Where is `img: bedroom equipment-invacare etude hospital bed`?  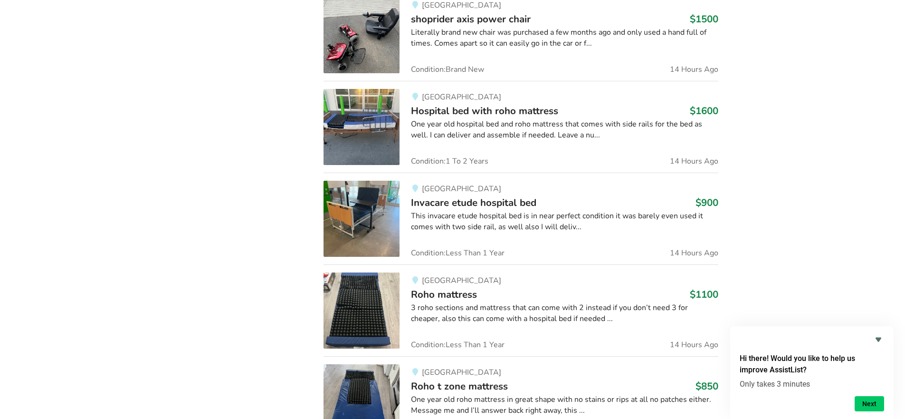
img: bedroom equipment-invacare etude hospital bed is located at coordinates (362, 219).